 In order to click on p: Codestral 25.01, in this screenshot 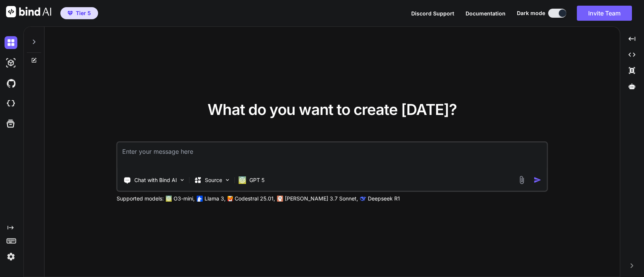, I will do `click(255, 199)`.